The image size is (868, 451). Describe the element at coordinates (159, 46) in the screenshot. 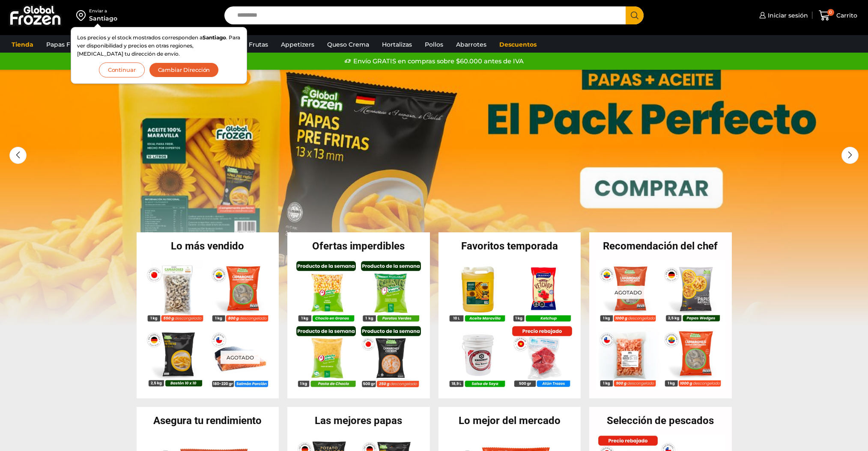

I see `p: Los precios y el stock mostrados corresponden a . Para ver disponibilidad y precios en otras regi...` at that location.